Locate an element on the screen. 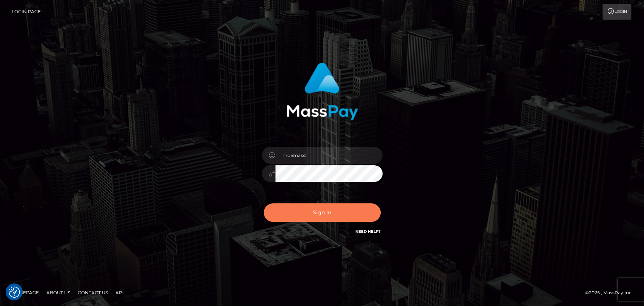 This screenshot has height=306, width=644. img: MassPay Login is located at coordinates (322, 91).